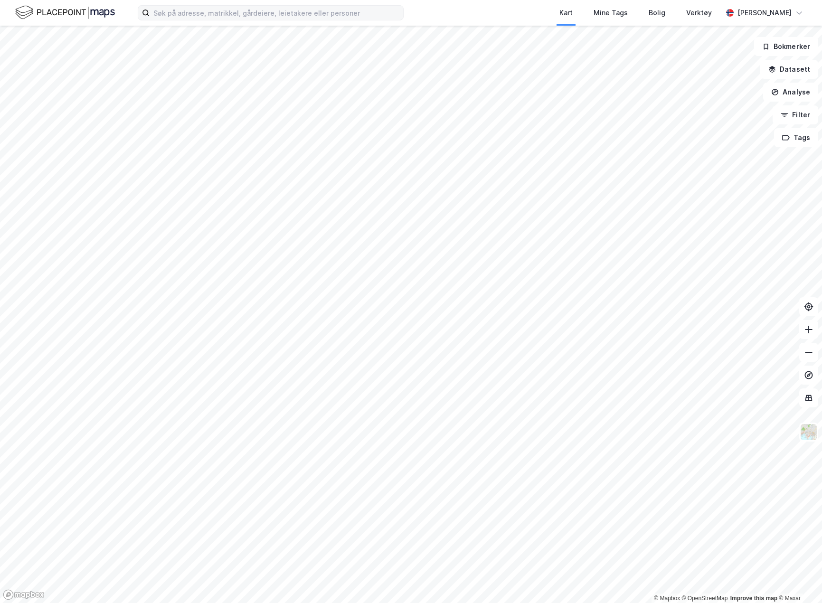 This screenshot has height=603, width=822. Describe the element at coordinates (798, 580) in the screenshot. I see `div: Kontrollprogram for chat` at that location.